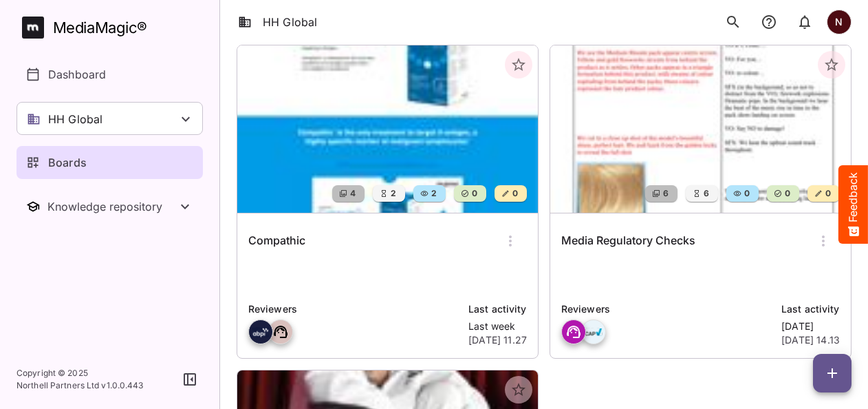  I want to click on div: MediaMagic ®, so click(100, 28).